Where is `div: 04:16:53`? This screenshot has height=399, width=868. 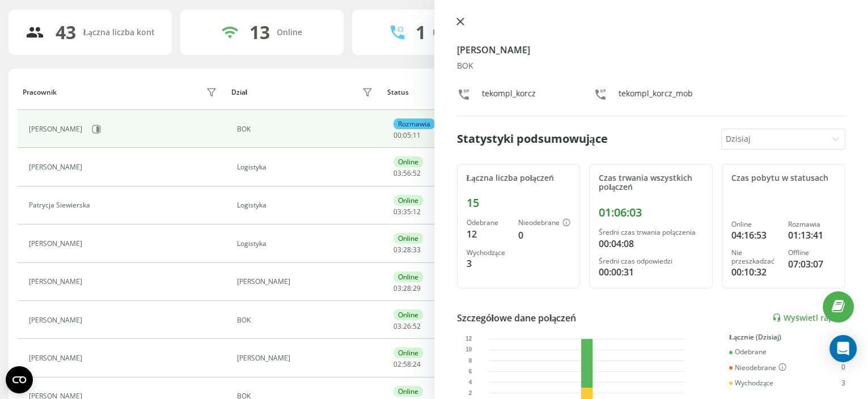
div: 04:16:53 is located at coordinates (755, 235).